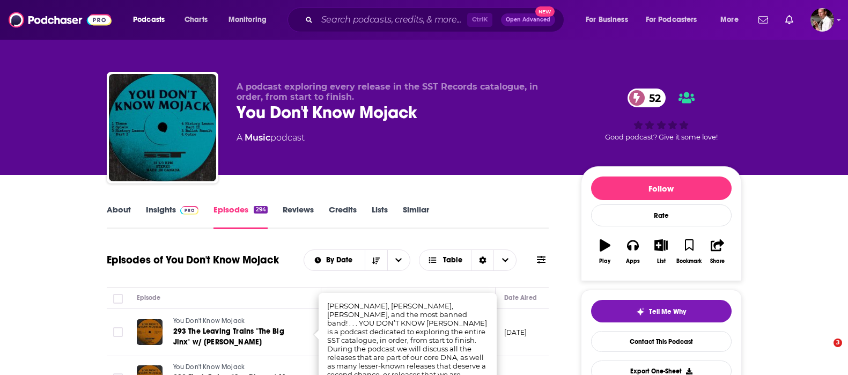  What do you see at coordinates (192, 260) in the screenshot?
I see `h1: Episodes of You Don't Know Mojack` at bounding box center [192, 260].